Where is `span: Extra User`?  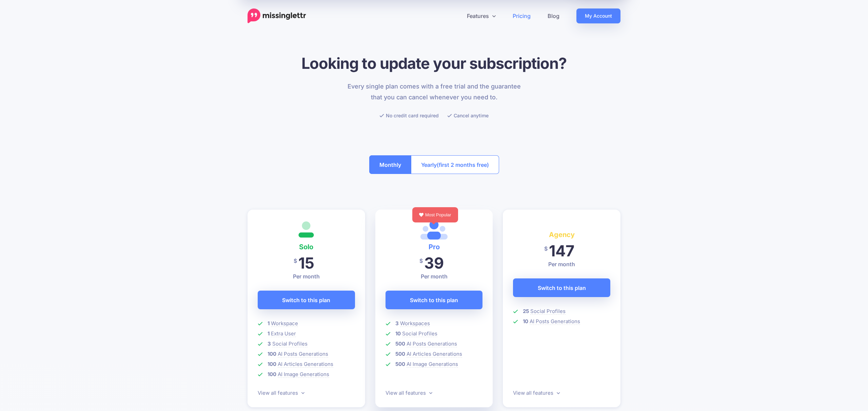 span: Extra User is located at coordinates (284, 334).